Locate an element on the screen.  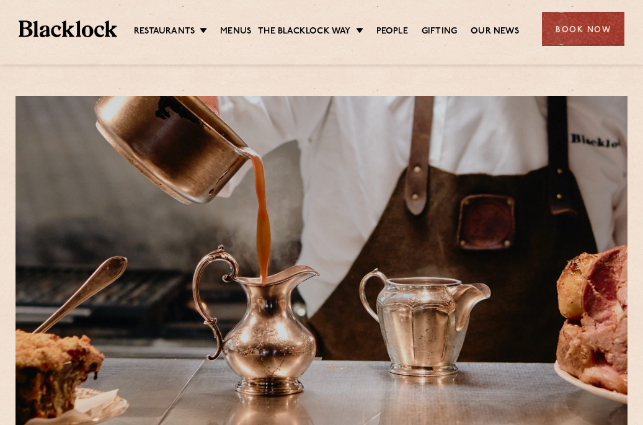
a: Restaurants is located at coordinates (164, 32).